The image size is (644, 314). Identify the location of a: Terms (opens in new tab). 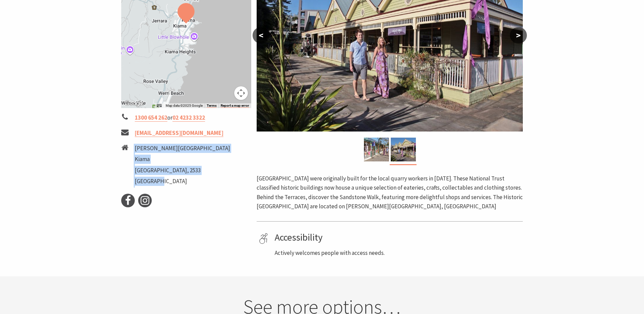
(212, 105).